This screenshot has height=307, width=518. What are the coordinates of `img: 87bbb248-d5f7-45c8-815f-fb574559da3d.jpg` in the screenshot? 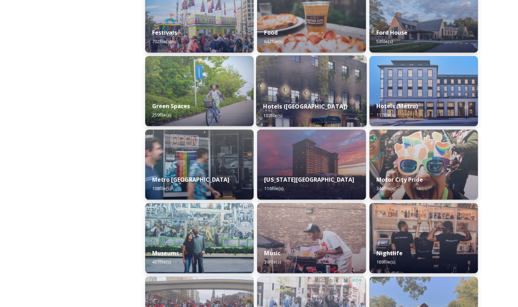 It's located at (311, 238).